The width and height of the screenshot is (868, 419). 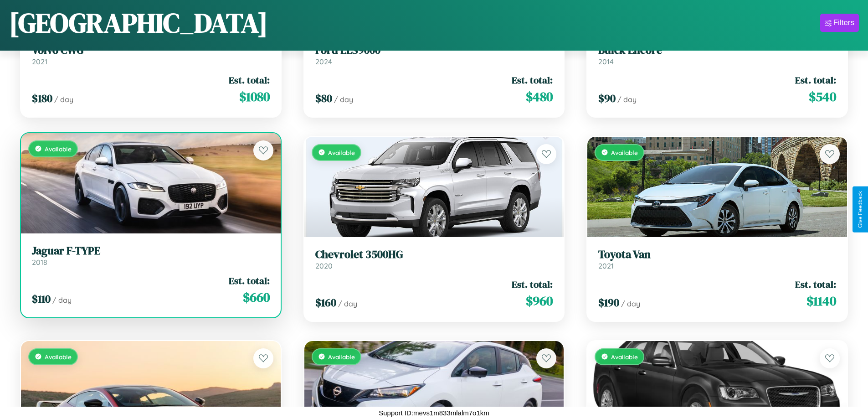 What do you see at coordinates (717, 255) in the screenshot?
I see `h3: Toyota Van` at bounding box center [717, 255].